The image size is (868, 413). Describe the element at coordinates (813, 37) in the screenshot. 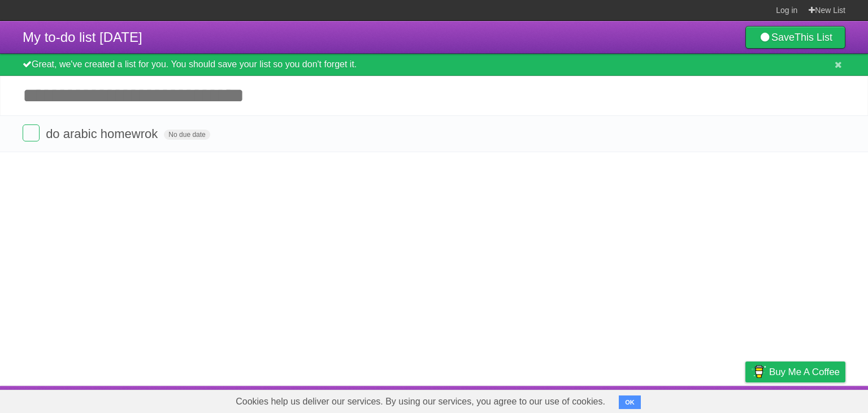

I see `b: This List` at that location.